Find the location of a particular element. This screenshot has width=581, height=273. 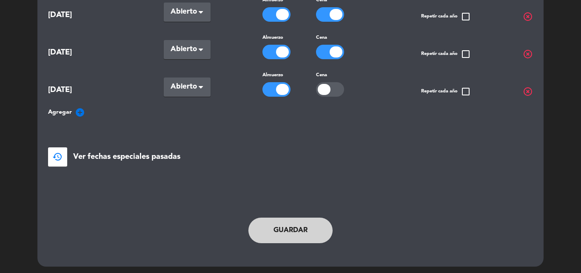

span: restore is located at coordinates (57, 157).